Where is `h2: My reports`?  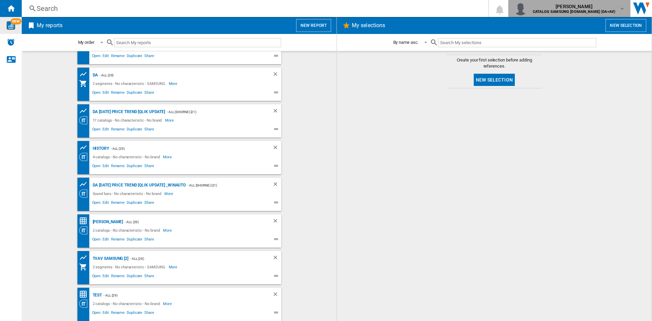 h2: My reports is located at coordinates (50, 25).